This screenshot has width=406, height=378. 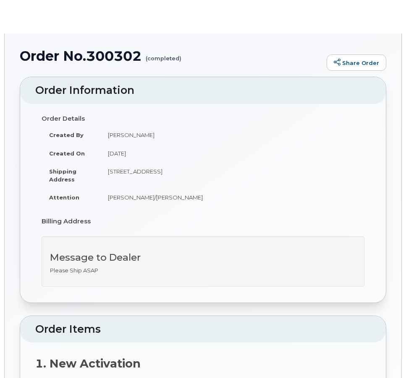 I want to click on h2: Order Items, so click(x=203, y=330).